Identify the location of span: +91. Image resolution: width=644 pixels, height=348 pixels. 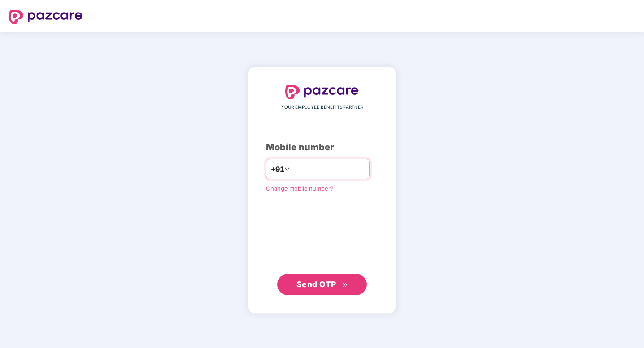
(278, 169).